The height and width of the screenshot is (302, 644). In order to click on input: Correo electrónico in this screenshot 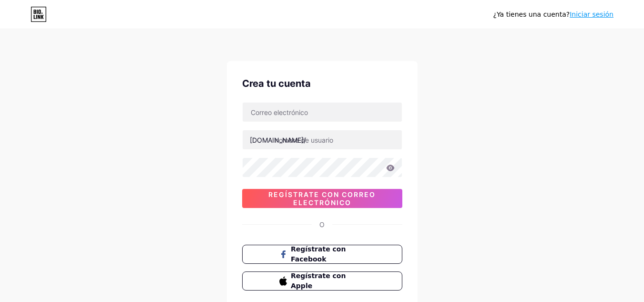, I will do `click(322, 112)`.